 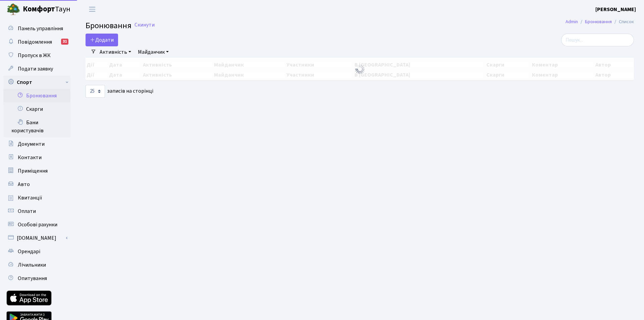 I want to click on span: Орендарі, so click(x=29, y=251).